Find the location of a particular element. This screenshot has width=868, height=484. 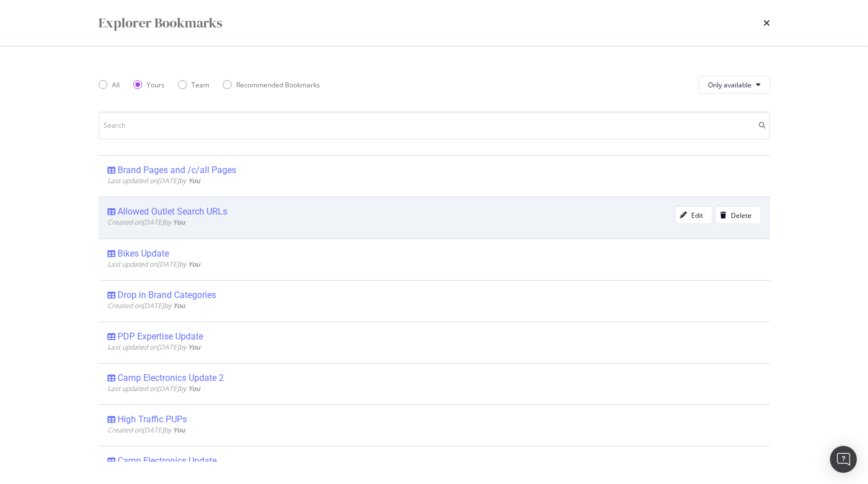

button: Only available is located at coordinates (735, 84).